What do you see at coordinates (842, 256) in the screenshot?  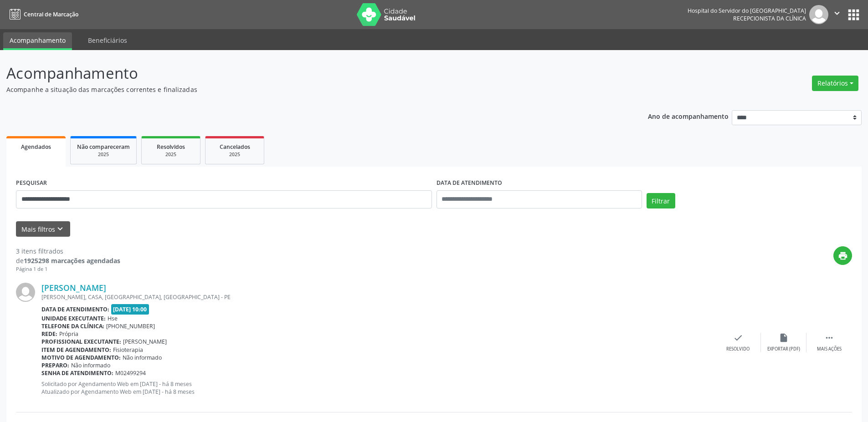 I see `button: print` at bounding box center [842, 256].